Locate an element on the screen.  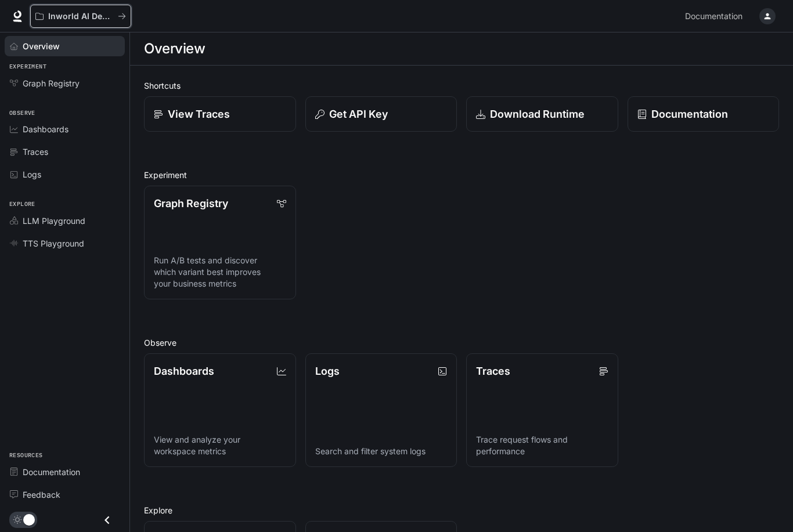
h2: Shortcuts is located at coordinates (461, 85).